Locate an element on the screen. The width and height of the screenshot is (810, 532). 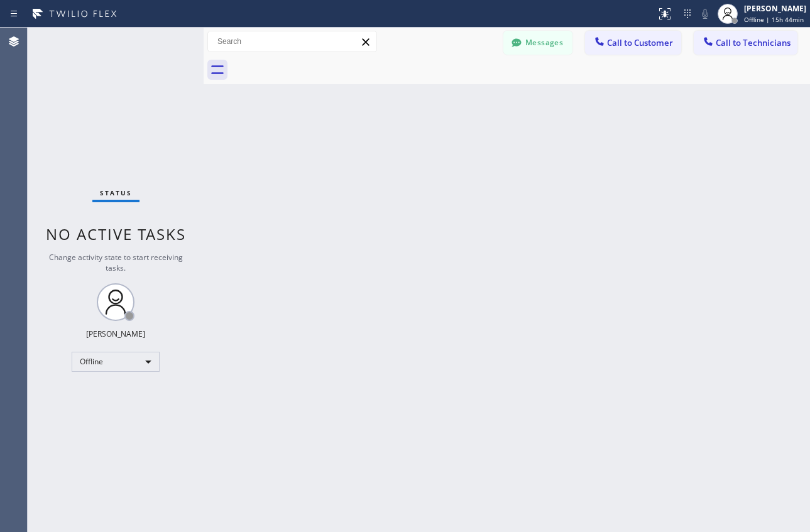
span: Status is located at coordinates (116, 193).